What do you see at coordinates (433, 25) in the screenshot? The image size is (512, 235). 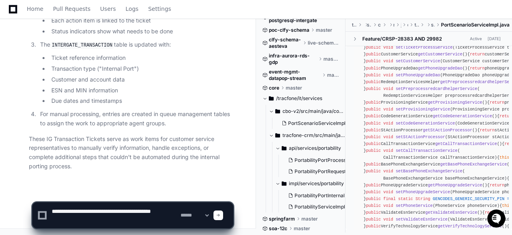 I see `span: service` at bounding box center [433, 25].